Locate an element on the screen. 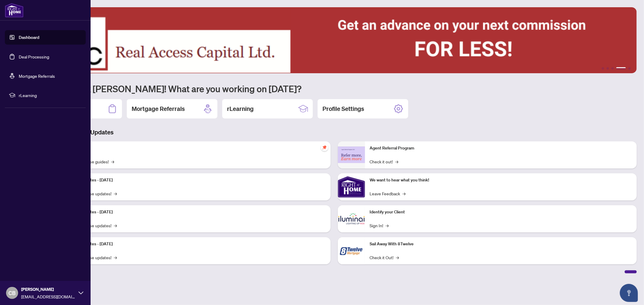  button: 4 is located at coordinates (621, 69).